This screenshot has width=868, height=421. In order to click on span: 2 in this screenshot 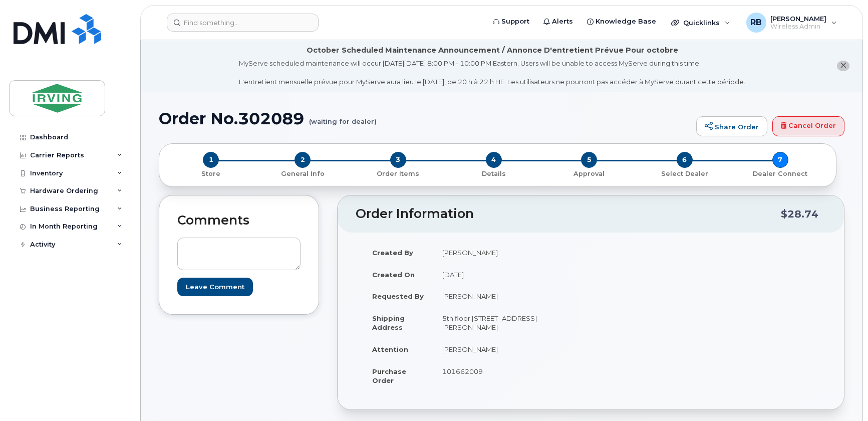, I will do `click(303, 160)`.